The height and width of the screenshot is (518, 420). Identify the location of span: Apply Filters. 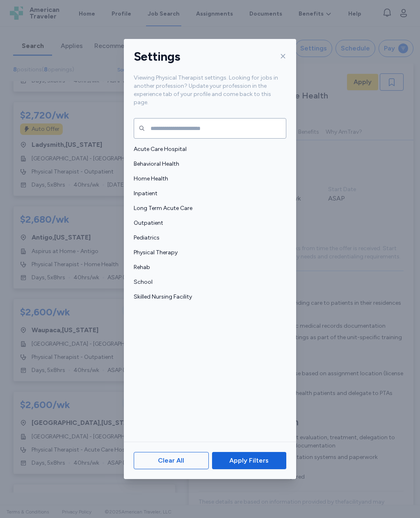
(249, 461).